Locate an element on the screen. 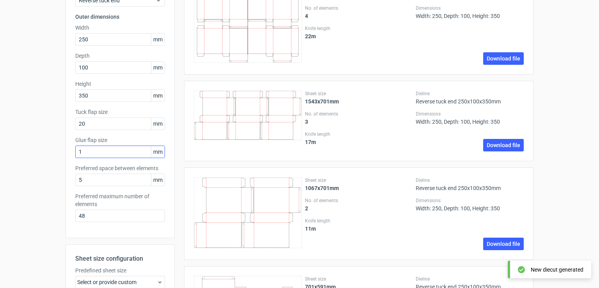 This screenshot has height=288, width=599. strong: 2 is located at coordinates (306, 208).